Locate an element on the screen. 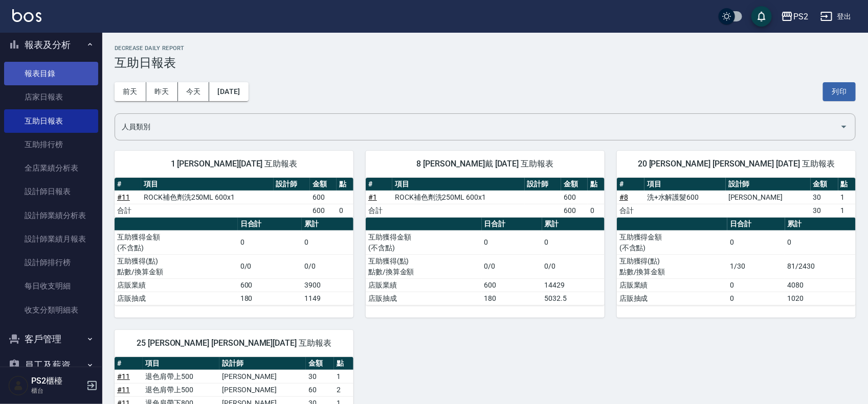 The width and height of the screenshot is (868, 404). td: 180 is located at coordinates (269, 299).